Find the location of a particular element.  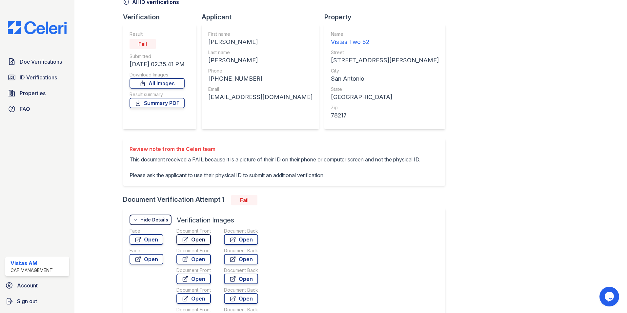

div: Result summary is located at coordinates (157, 94).